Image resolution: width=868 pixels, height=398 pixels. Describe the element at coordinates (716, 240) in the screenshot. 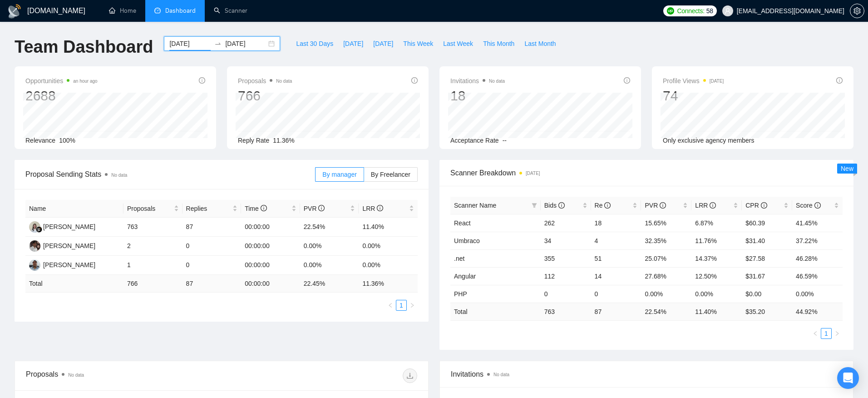

I see `td: 11.76%` at that location.